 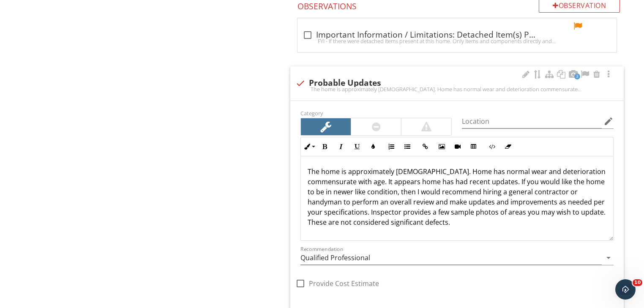 What do you see at coordinates (577, 77) in the screenshot?
I see `span: 3` at bounding box center [577, 77].